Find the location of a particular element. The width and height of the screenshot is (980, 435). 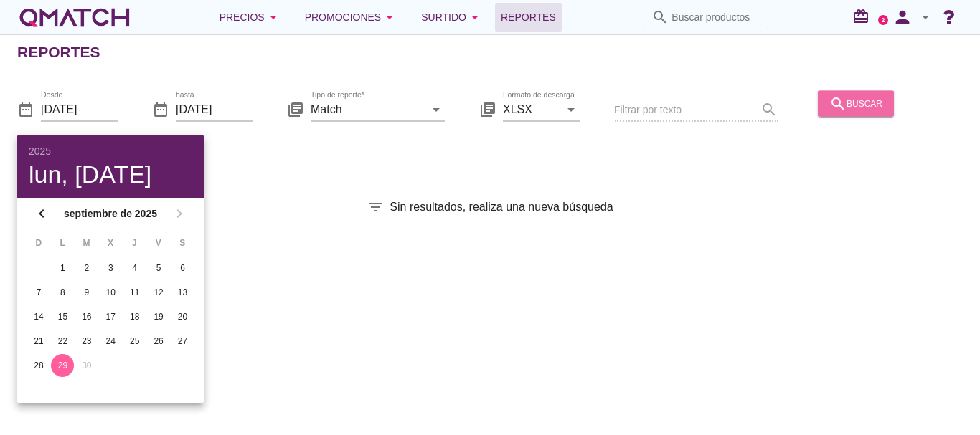

button: 26 is located at coordinates (159, 342).